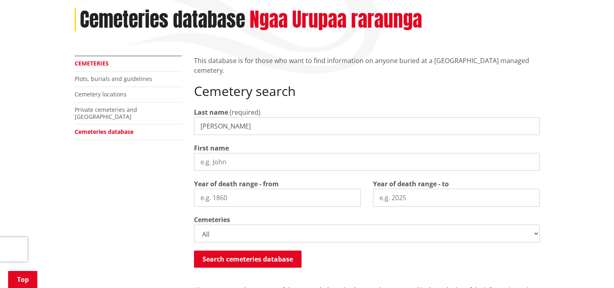 The height and width of the screenshot is (288, 614). Describe the element at coordinates (367, 162) in the screenshot. I see `input: e.g. John` at that location.